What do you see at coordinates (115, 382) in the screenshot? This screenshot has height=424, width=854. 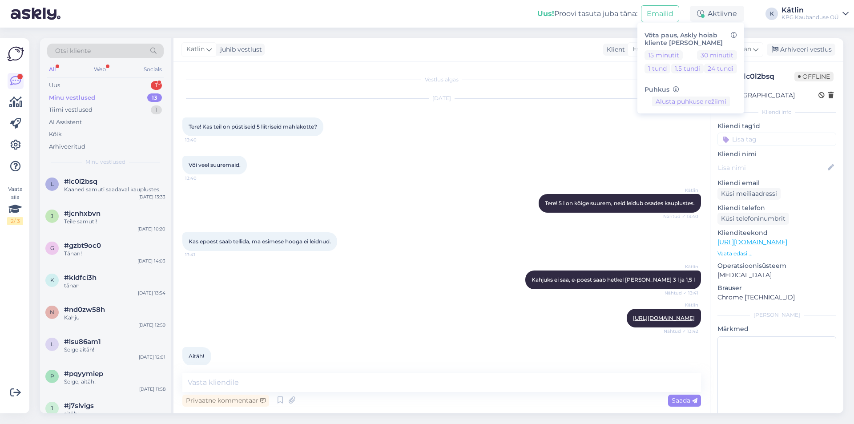 I see `div: Selge, aitäh!` at bounding box center [115, 382].